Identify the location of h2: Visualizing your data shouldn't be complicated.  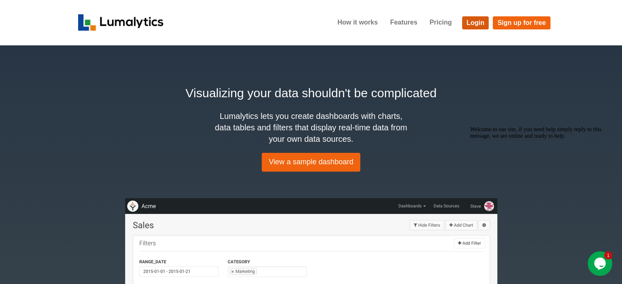
(311, 93).